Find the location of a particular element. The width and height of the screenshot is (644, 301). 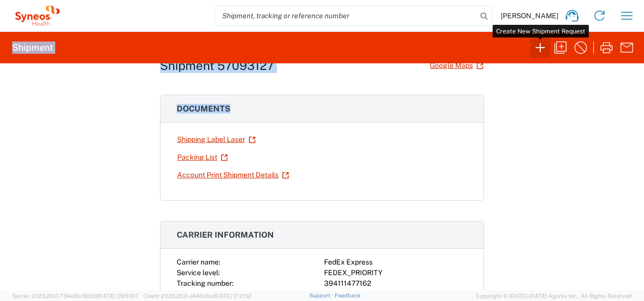

span: Carrier information is located at coordinates (225, 235).